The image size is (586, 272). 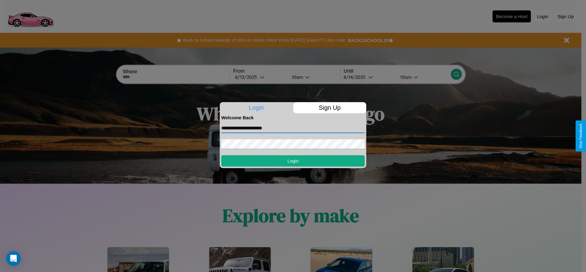 What do you see at coordinates (293, 117) in the screenshot?
I see `h4: Welcome Back` at bounding box center [293, 117].